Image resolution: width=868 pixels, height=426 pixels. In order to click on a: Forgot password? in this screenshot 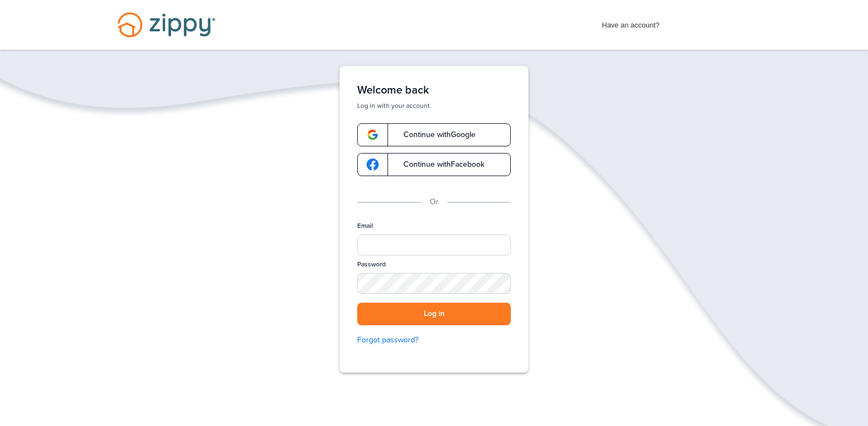, I will do `click(433, 340)`.